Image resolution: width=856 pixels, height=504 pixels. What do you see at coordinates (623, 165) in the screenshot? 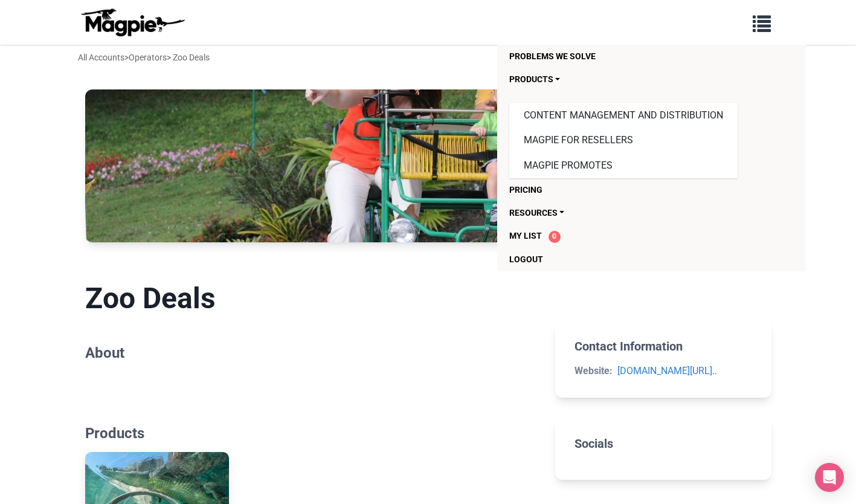
I see `a: Magpie Promotes` at bounding box center [623, 165].